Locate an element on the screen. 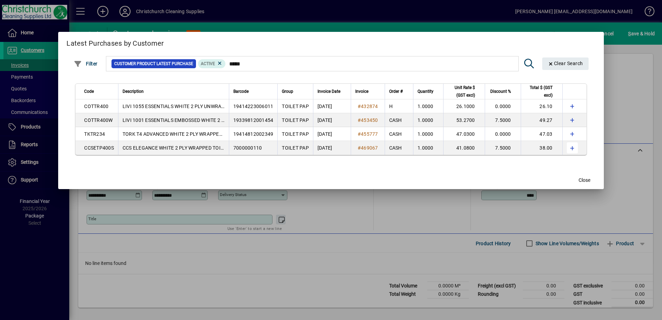 Image resolution: width=662 pixels, height=320 pixels. span: Close is located at coordinates (585, 180).